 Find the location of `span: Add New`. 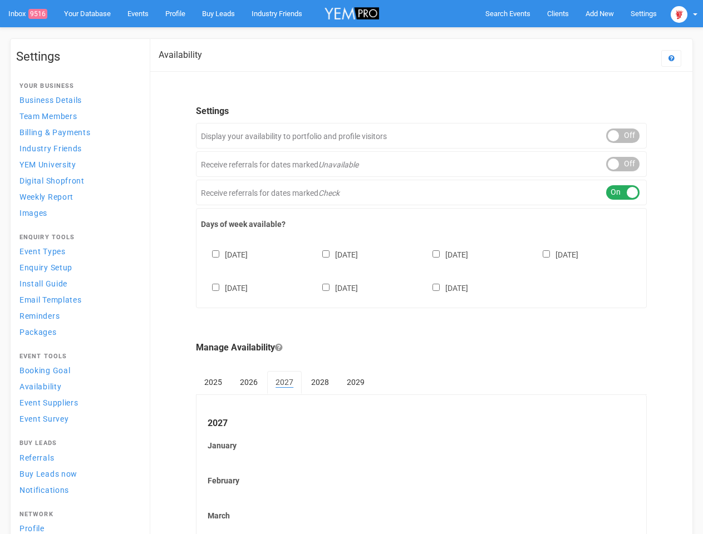

span: Add New is located at coordinates (599, 13).